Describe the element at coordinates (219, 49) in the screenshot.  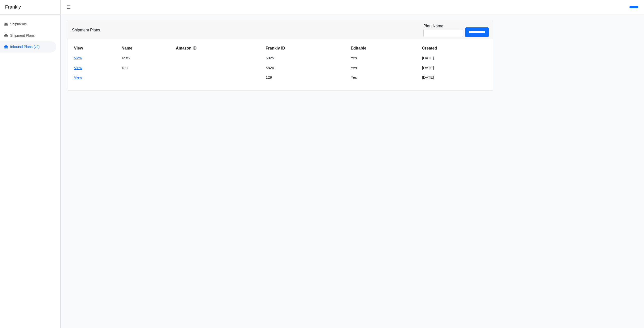
I see `th: Amazon ID` at that location.